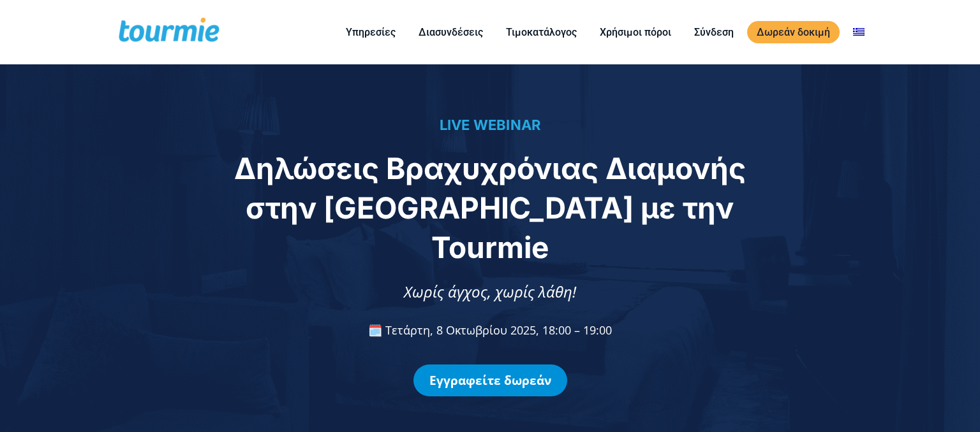 The width and height of the screenshot is (980, 432). What do you see at coordinates (793, 32) in the screenshot?
I see `a: Δωρεάν δοκιμή` at bounding box center [793, 32].